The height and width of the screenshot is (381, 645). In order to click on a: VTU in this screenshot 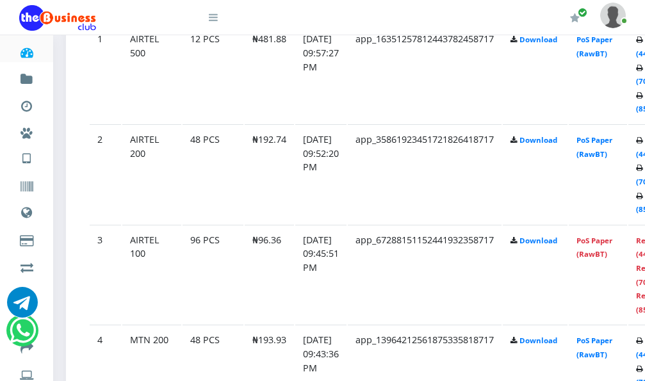, I will do `click(26, 157)`.